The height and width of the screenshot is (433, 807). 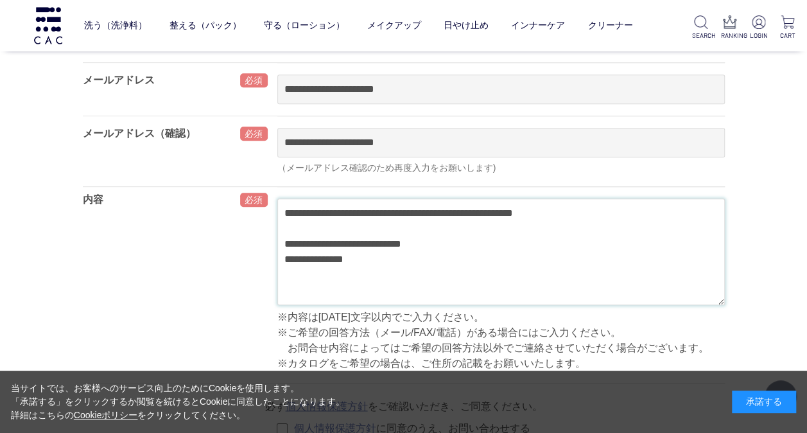 I want to click on a: 洗う（洗浄料）, so click(x=116, y=26).